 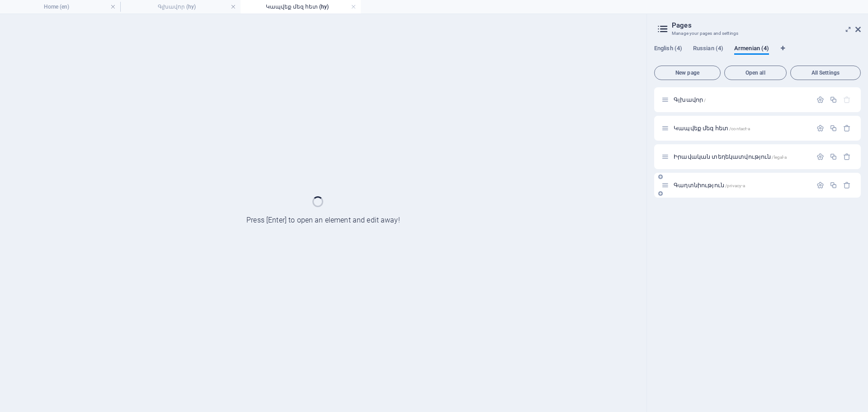 What do you see at coordinates (766, 26) in the screenshot?
I see `h2: Pages` at bounding box center [766, 26].